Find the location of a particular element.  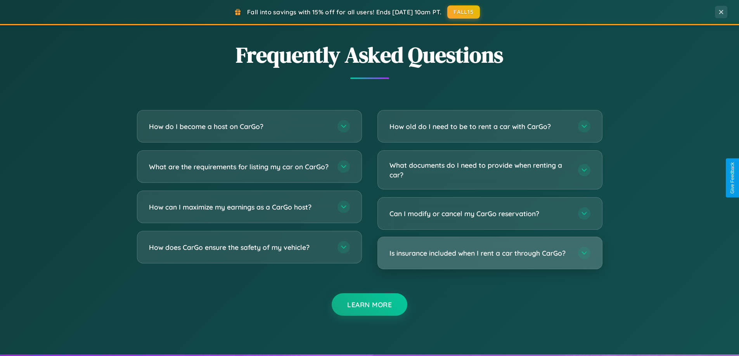

button: FALL15 is located at coordinates (463, 12).